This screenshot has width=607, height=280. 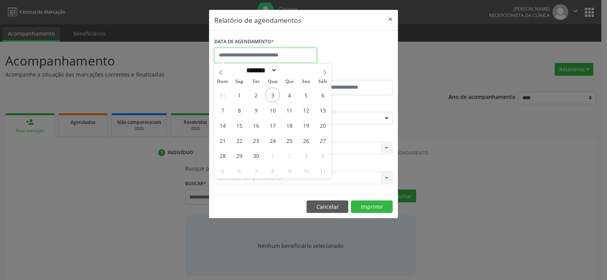 What do you see at coordinates (256, 140) in the screenshot?
I see `span: Setembro 23, 2025` at bounding box center [256, 140].